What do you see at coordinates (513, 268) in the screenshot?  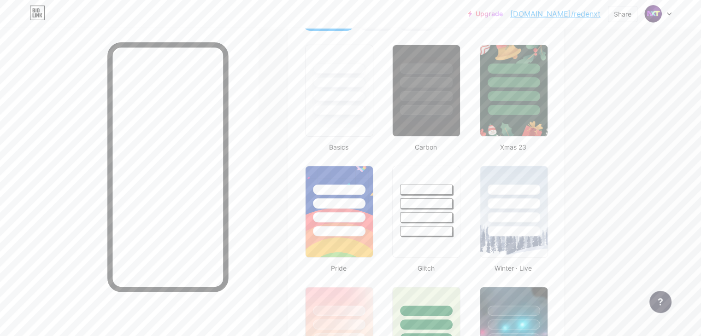 I see `div: Winter · Live` at bounding box center [513, 268].